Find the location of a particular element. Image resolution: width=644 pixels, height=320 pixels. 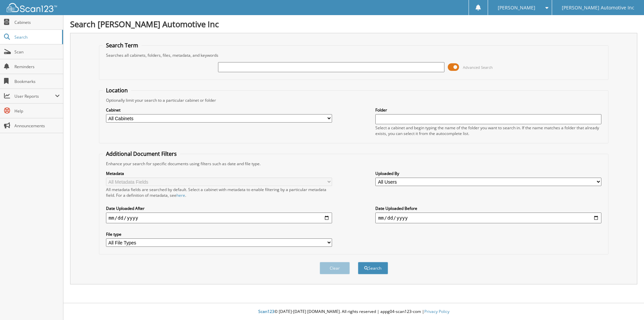

span: Cabinets is located at coordinates (37, 22).